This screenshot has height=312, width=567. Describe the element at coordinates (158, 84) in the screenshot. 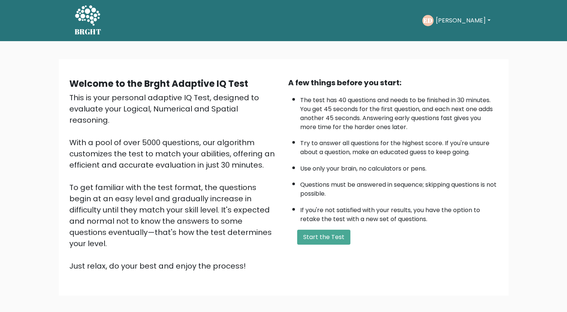

I see `b: Welcome to the Brght Adaptive IQ Test` at that location.